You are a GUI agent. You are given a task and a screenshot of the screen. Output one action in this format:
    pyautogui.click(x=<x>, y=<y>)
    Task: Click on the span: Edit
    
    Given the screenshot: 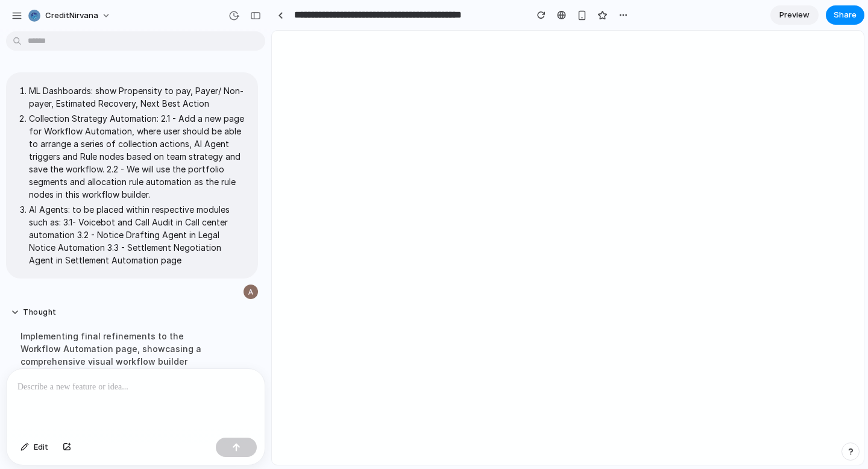 What is the action you would take?
    pyautogui.click(x=41, y=447)
    